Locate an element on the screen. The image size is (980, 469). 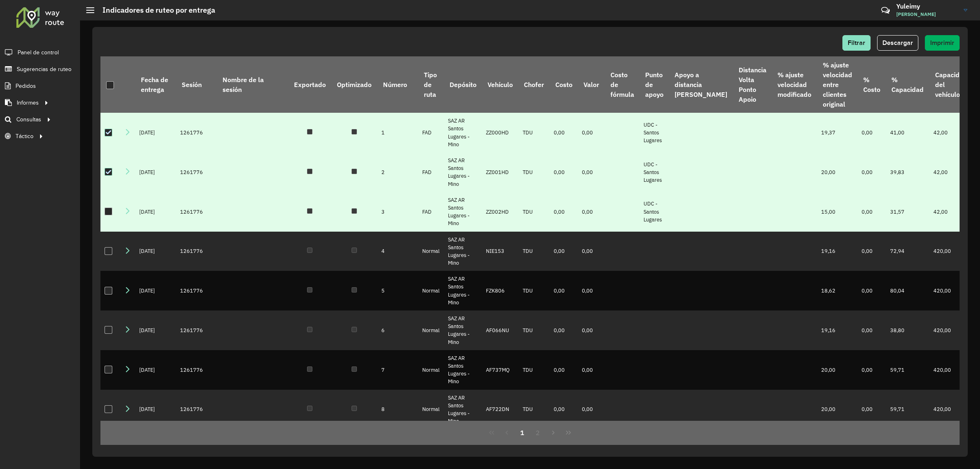
td: 18,62 is located at coordinates (837, 290).